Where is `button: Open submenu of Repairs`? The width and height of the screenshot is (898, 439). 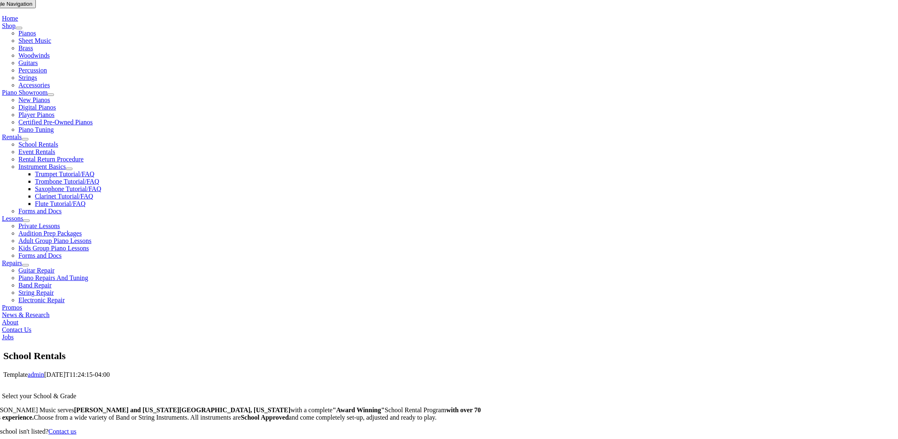 button: Open submenu of Repairs is located at coordinates (26, 265).